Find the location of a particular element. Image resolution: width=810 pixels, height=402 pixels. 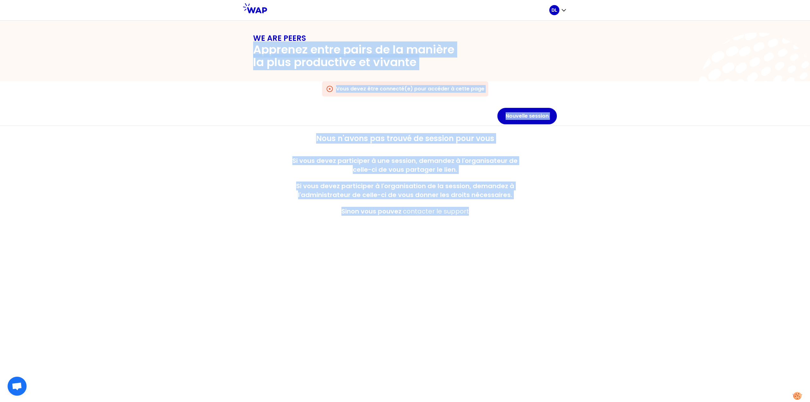

button: contacter le support is located at coordinates (435, 211).